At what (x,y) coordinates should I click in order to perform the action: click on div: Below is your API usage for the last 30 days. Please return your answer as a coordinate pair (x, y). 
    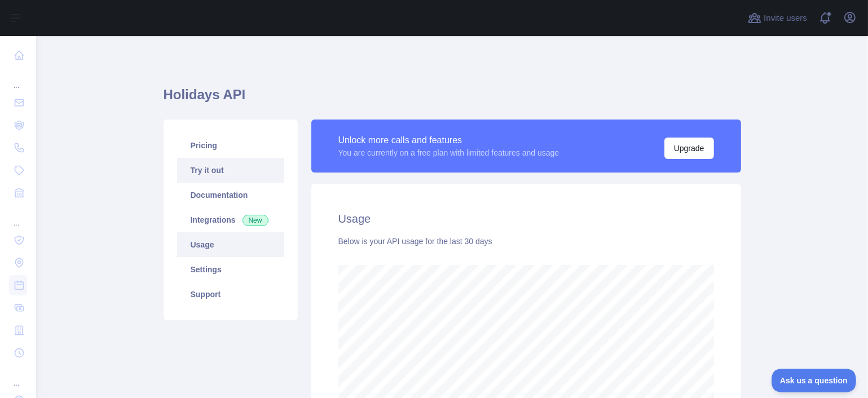
    Looking at the image, I should click on (526, 241).